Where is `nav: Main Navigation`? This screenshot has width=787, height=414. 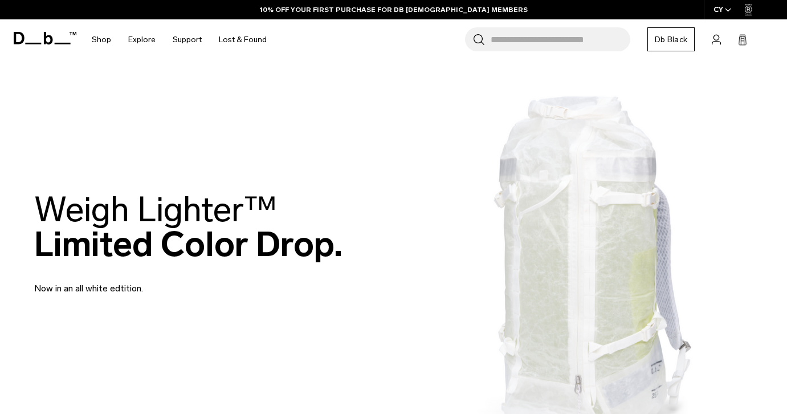
nav: Main Navigation is located at coordinates (179, 39).